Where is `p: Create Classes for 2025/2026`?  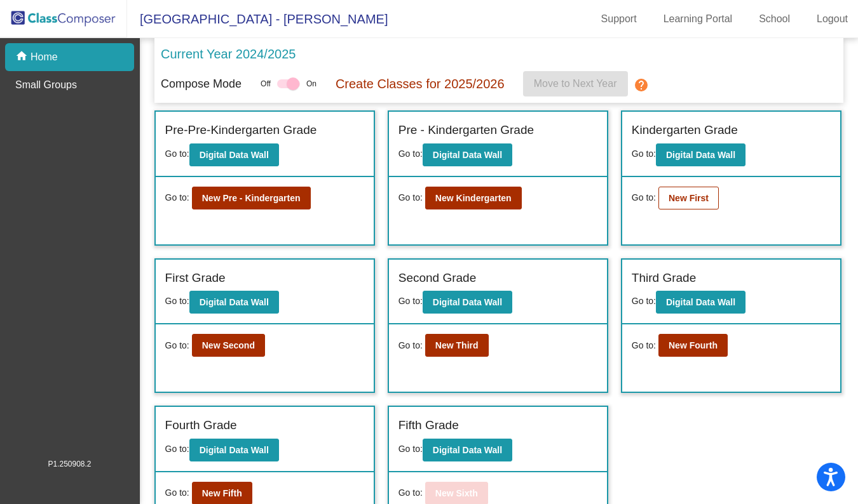 p: Create Classes for 2025/2026 is located at coordinates (419, 84).